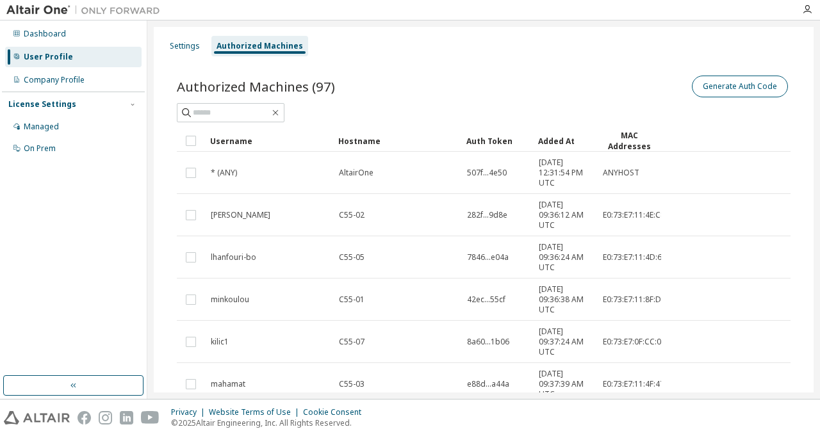  Describe the element at coordinates (270, 423) in the screenshot. I see `p: © 2025 Altair Engineering, Inc. All Rights Reserved.` at that location.